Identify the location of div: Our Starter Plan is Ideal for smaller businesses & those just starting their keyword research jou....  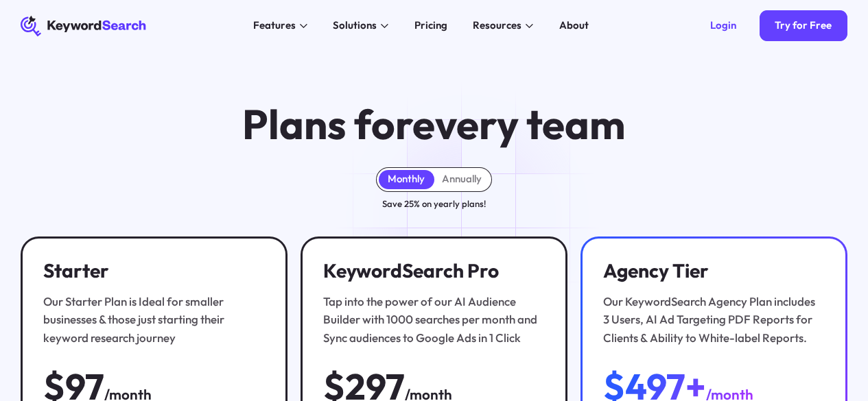
(152, 320).